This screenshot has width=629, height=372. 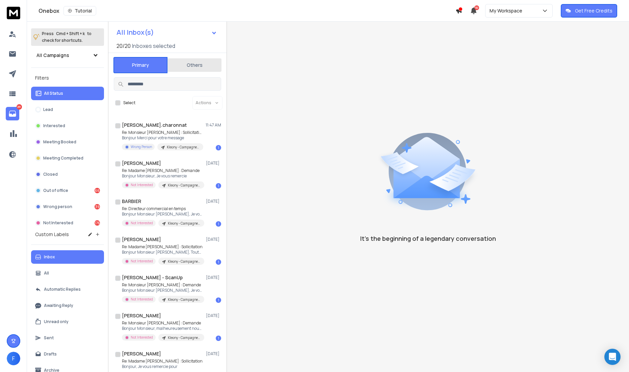 What do you see at coordinates (49, 257) in the screenshot?
I see `p: Inbox` at bounding box center [49, 257].